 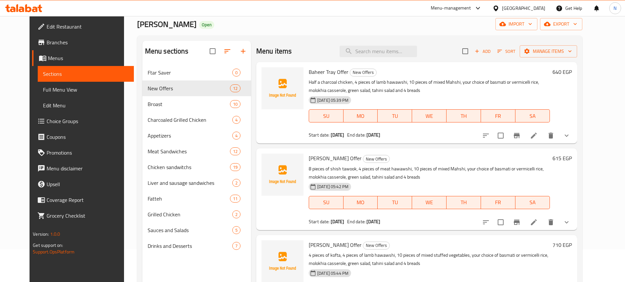 I want to click on span: Menu disclaimer, so click(x=88, y=168).